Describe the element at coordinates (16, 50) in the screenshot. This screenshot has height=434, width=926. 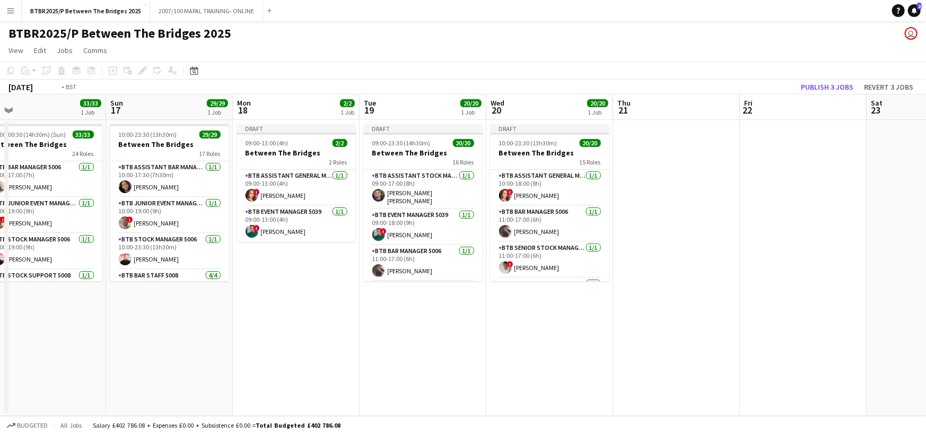
I see `a: View` at that location.